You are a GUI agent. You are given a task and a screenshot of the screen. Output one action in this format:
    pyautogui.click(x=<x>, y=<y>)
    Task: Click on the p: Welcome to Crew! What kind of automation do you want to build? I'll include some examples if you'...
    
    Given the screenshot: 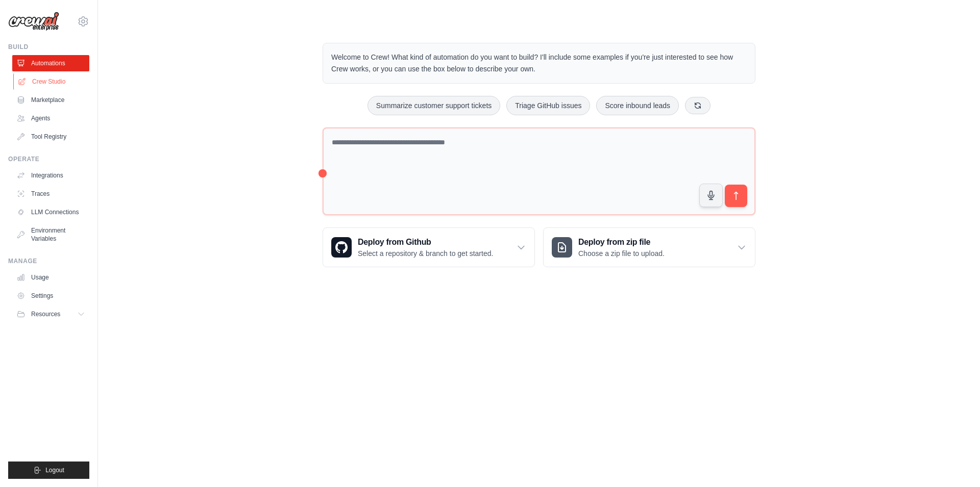 What is the action you would take?
    pyautogui.click(x=538, y=63)
    